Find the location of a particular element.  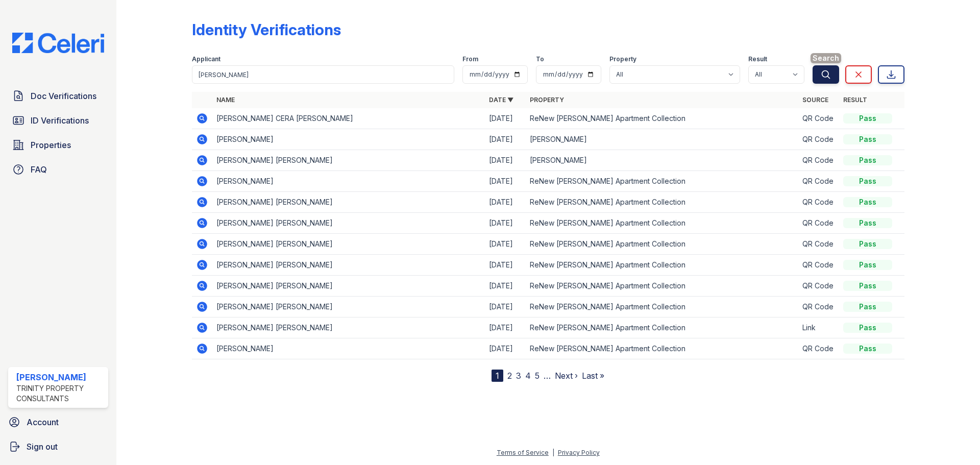

span: Account is located at coordinates (42, 422).